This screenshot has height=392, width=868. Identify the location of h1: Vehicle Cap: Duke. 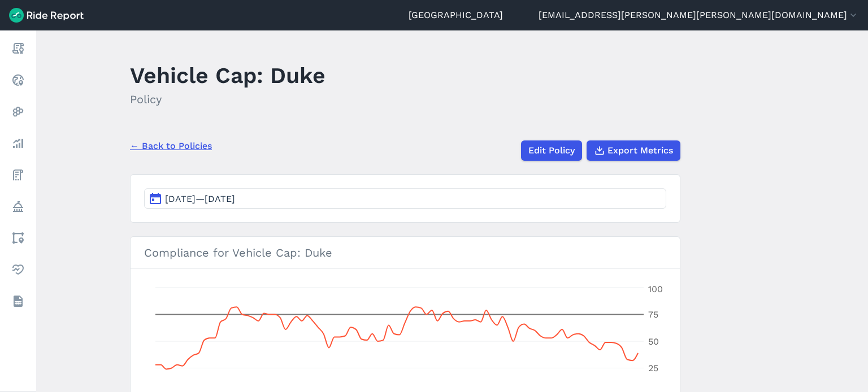
(228, 75).